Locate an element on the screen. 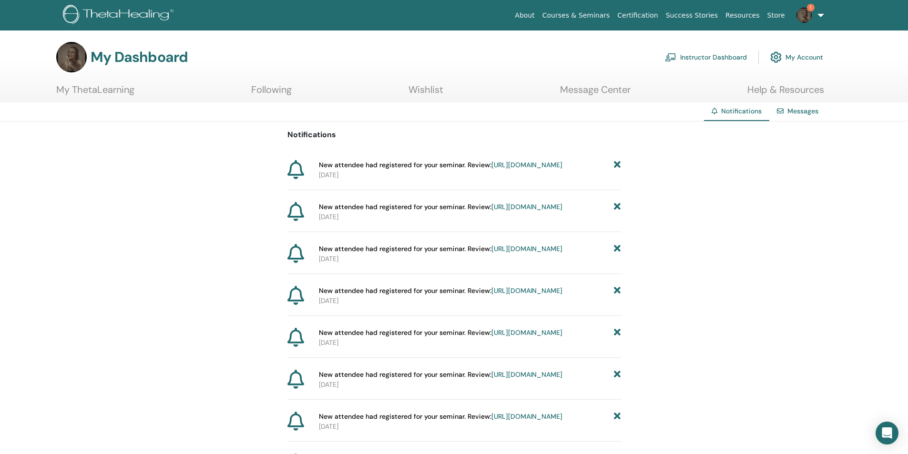  span: Notifications is located at coordinates (741, 111).